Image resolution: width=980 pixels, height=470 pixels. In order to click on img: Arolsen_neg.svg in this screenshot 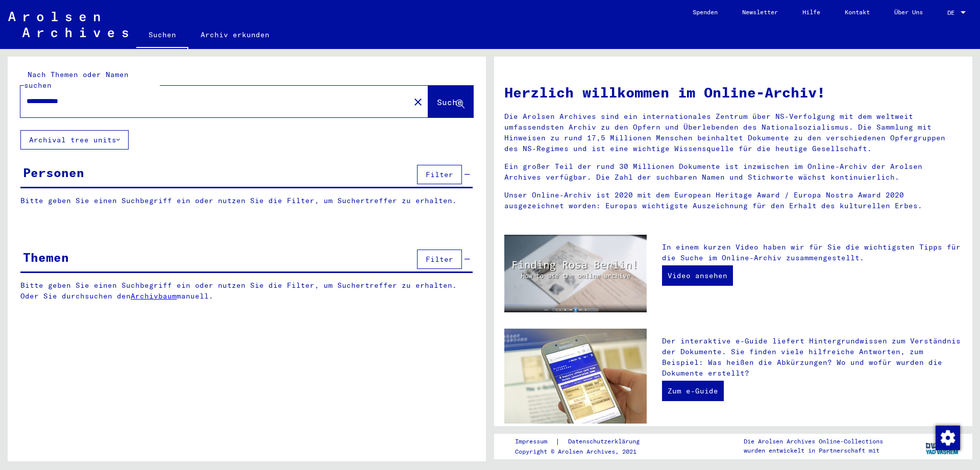, I will do `click(68, 25)`.